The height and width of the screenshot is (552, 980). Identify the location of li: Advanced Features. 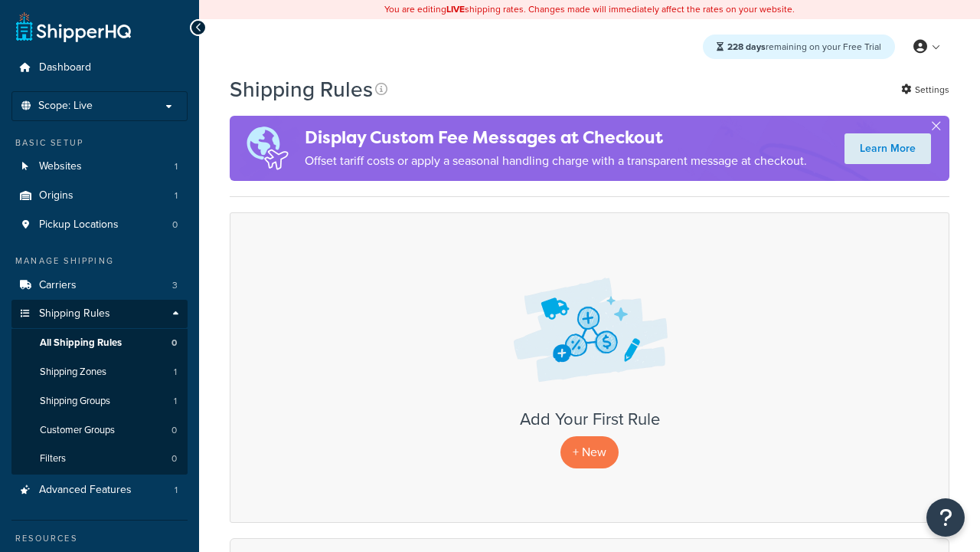
(100, 489).